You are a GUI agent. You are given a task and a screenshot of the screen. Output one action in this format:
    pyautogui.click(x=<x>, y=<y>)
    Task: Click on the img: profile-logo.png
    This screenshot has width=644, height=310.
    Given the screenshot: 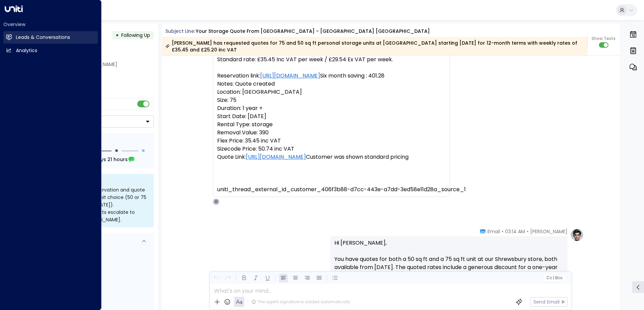 What is the action you would take?
    pyautogui.click(x=577, y=235)
    